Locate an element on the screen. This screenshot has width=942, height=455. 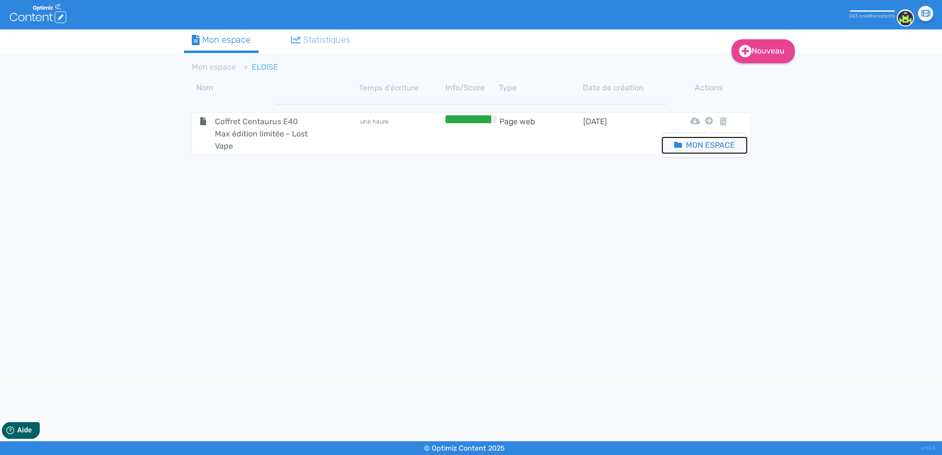
div: Statistiques is located at coordinates (321, 40).